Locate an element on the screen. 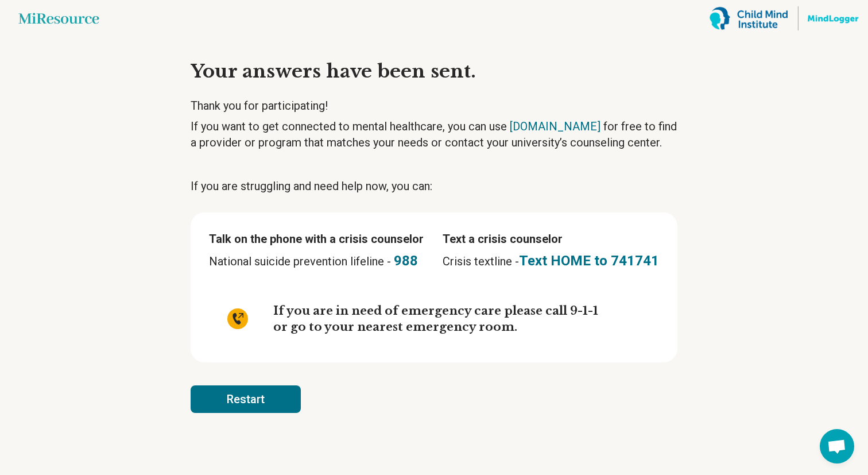  a: Text HOME to 741741 is located at coordinates (589, 261).